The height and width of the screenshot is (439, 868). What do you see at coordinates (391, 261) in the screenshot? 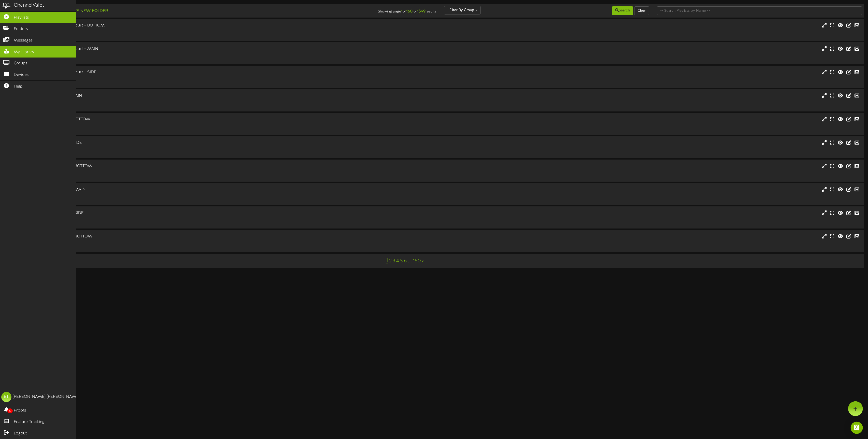
I see `a: 2` at bounding box center [391, 261].